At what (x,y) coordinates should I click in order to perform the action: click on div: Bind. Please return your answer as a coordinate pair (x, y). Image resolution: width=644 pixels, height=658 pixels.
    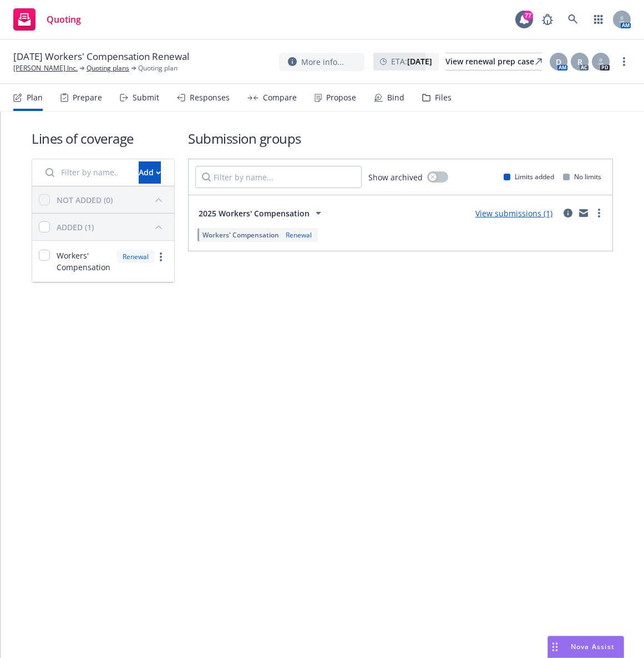
    Looking at the image, I should click on (395, 98).